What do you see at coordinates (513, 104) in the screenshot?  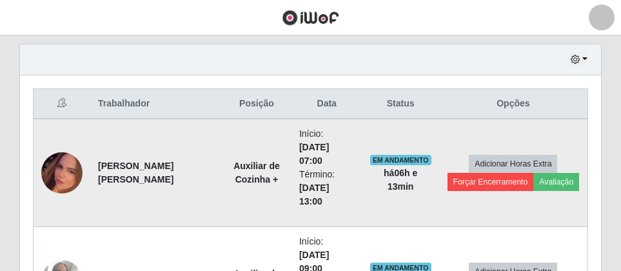 I see `th: Opções` at bounding box center [513, 104].